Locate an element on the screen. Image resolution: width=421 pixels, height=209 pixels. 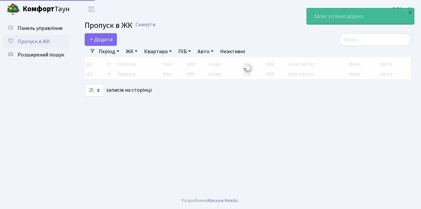
b: Комфорт is located at coordinates (39, 9).